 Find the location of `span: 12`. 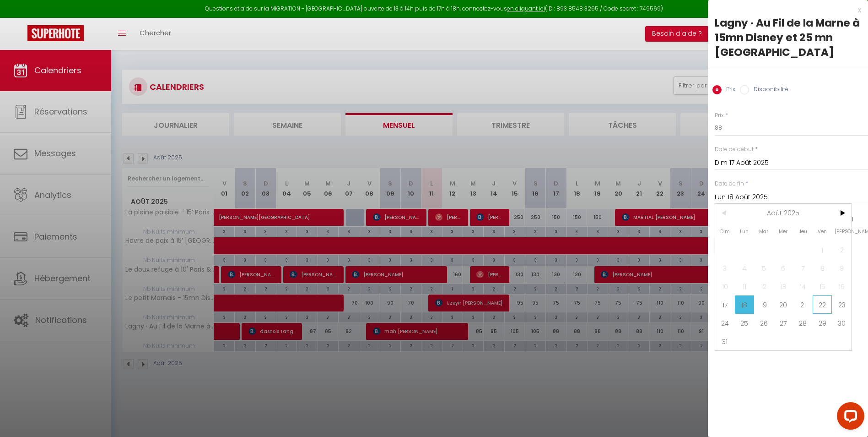

span: 12 is located at coordinates (764, 286).